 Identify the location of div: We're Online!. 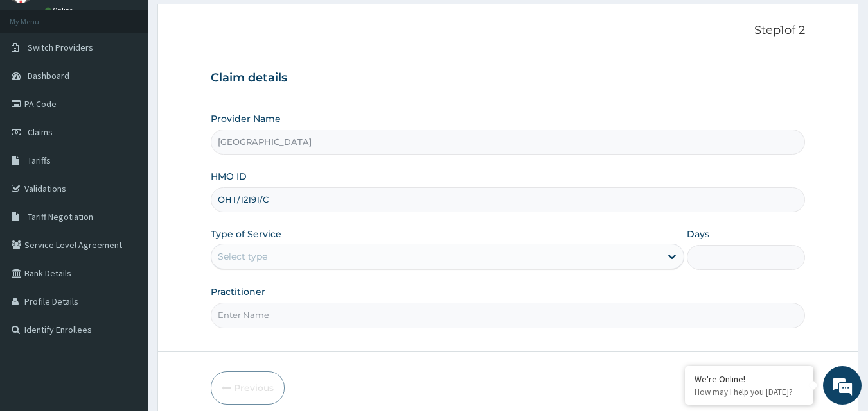
(749, 379).